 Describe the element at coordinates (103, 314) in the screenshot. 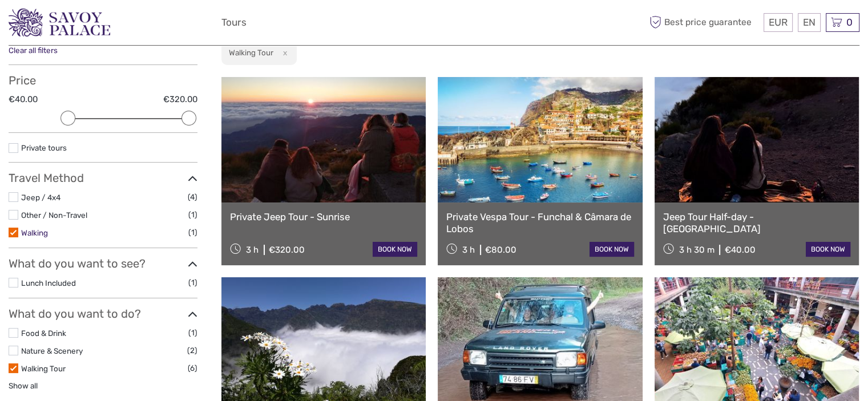

I see `h3: What do you want to do?` at that location.